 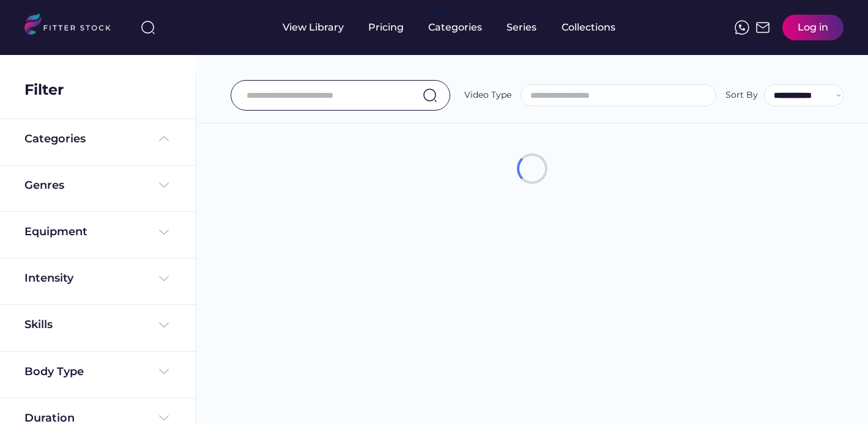 I want to click on div: Log in, so click(x=813, y=27).